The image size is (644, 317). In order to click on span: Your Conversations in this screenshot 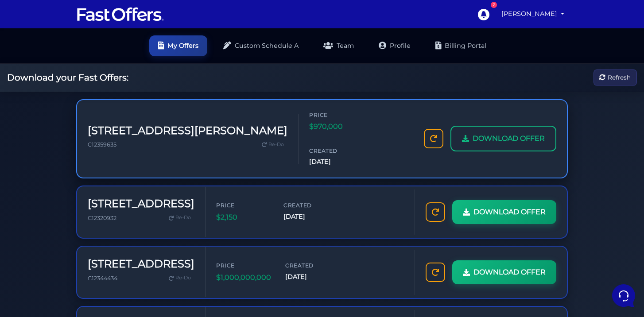, I will do `click(43, 53)`.